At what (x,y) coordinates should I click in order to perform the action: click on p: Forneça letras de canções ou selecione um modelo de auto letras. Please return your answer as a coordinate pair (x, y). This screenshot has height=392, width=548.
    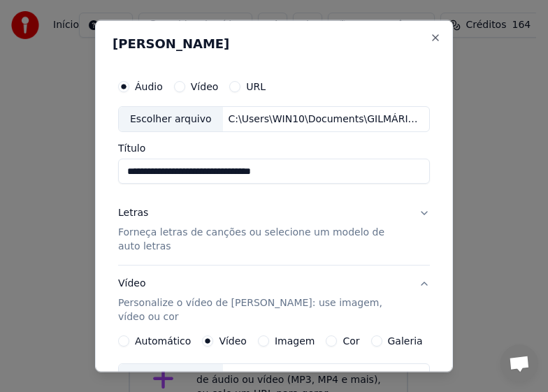
    Looking at the image, I should click on (263, 239).